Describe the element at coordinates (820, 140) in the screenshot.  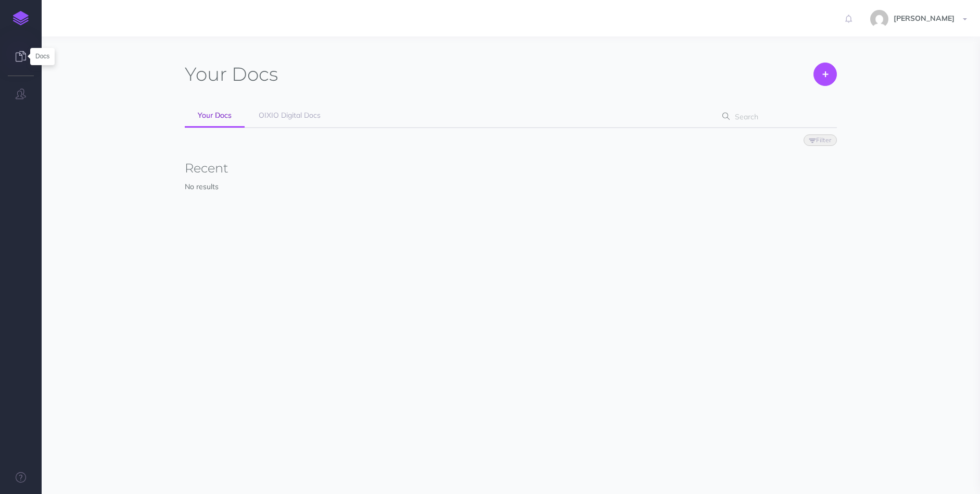
I see `button: Filter` at that location.